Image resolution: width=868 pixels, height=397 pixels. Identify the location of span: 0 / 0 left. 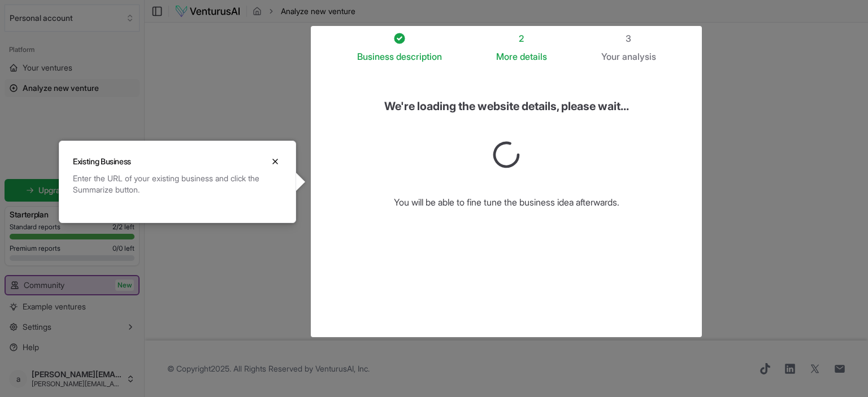
(123, 249).